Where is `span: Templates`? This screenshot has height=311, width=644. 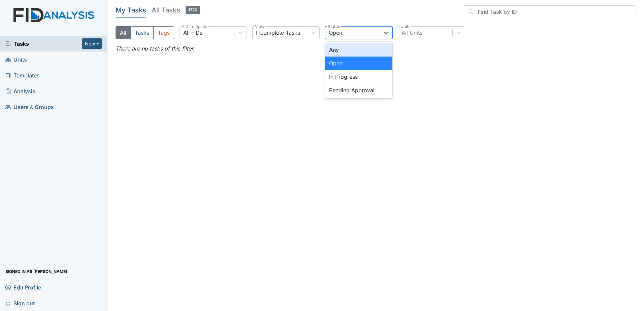 span: Templates is located at coordinates (22, 75).